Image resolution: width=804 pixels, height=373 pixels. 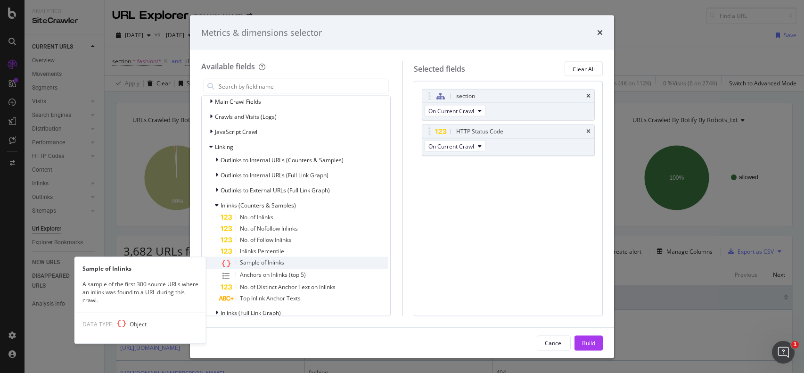 I want to click on img: Profile image for Alexander, so click(x=128, y=24).